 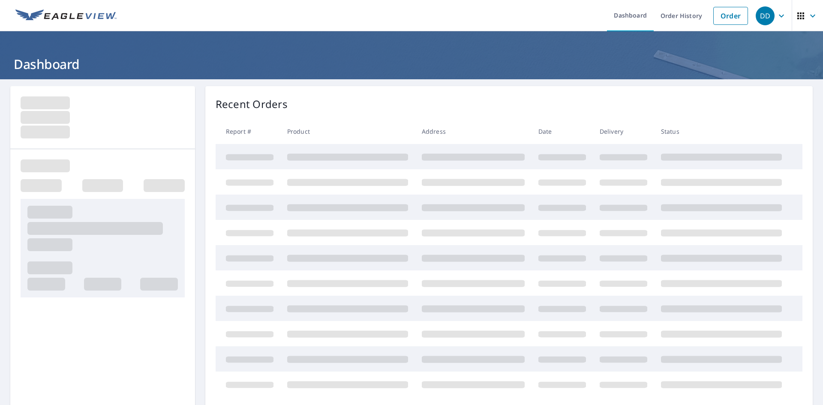 What do you see at coordinates (473, 131) in the screenshot?
I see `th: Address` at bounding box center [473, 131].